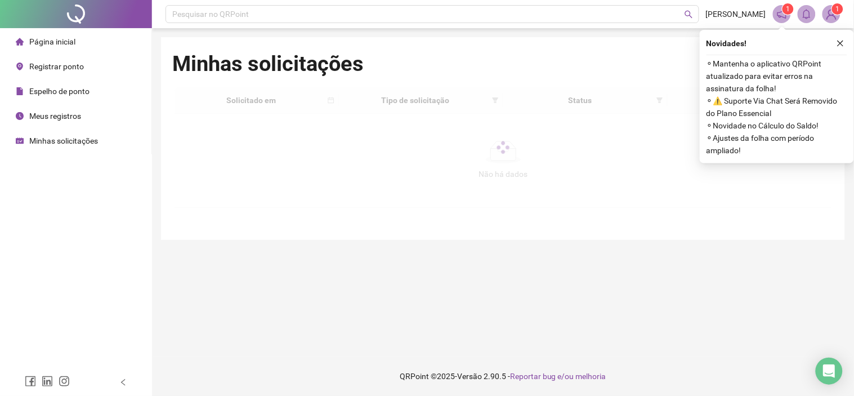 Image resolution: width=854 pixels, height=396 pixels. Describe the element at coordinates (47, 381) in the screenshot. I see `span: linkedin` at that location.